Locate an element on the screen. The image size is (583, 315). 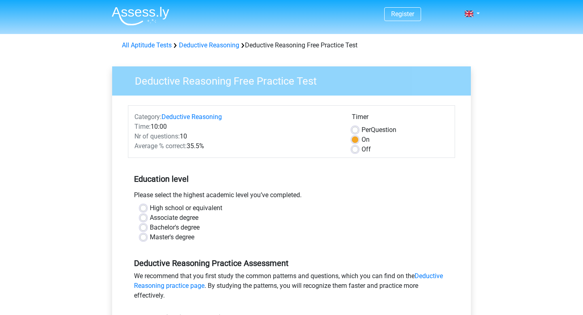
a: All Aptitude Tests is located at coordinates (147, 45).